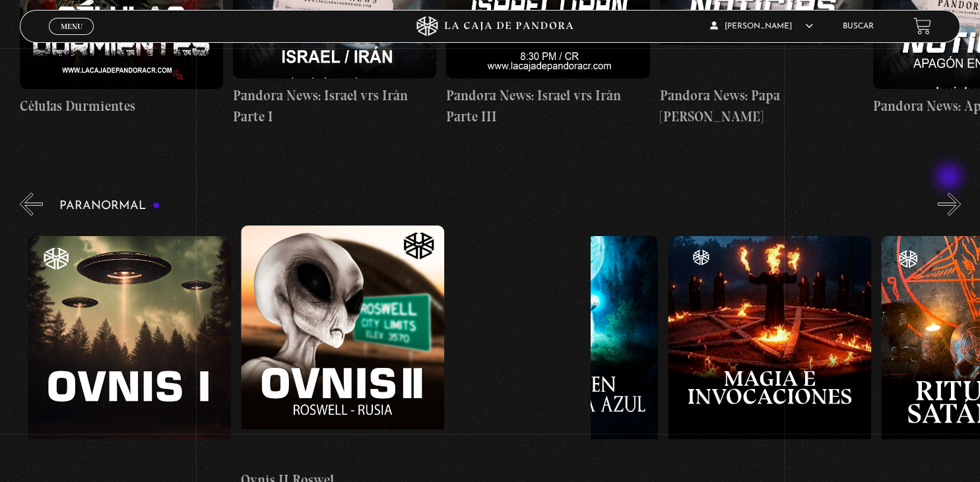  What do you see at coordinates (858, 27) in the screenshot?
I see `a: Buscar` at bounding box center [858, 27].